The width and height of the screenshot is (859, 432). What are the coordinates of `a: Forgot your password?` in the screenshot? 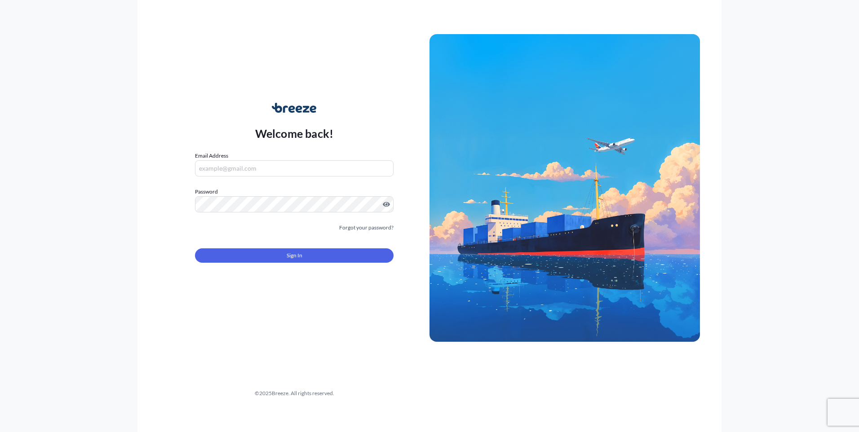 It's located at (366, 228).